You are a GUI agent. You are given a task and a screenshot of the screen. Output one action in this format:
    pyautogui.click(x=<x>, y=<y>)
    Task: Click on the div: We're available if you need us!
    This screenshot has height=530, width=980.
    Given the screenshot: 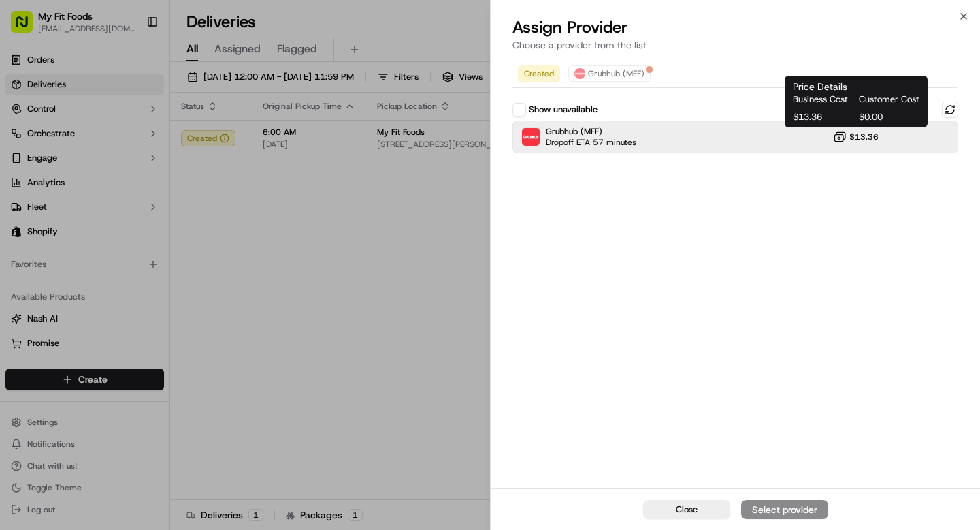 What is the action you would take?
    pyautogui.click(x=124, y=149)
    